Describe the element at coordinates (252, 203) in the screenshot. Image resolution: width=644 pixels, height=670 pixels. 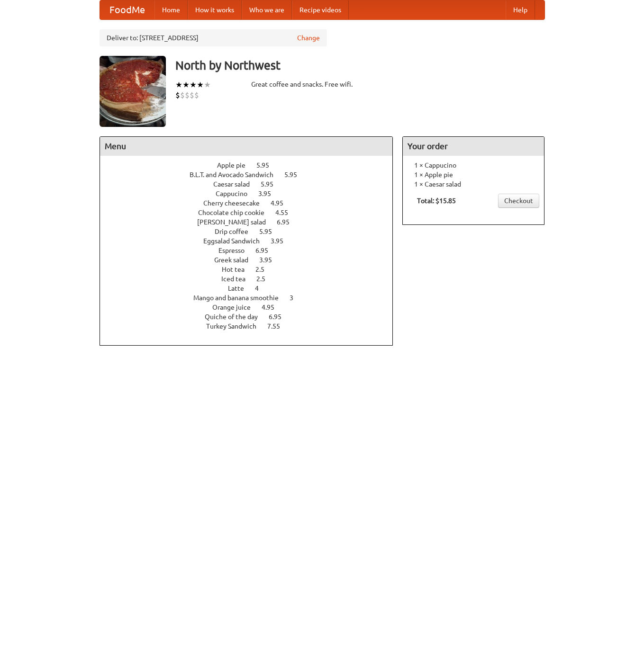
I see `a: Cherry cheesecake 4.95` at that location.